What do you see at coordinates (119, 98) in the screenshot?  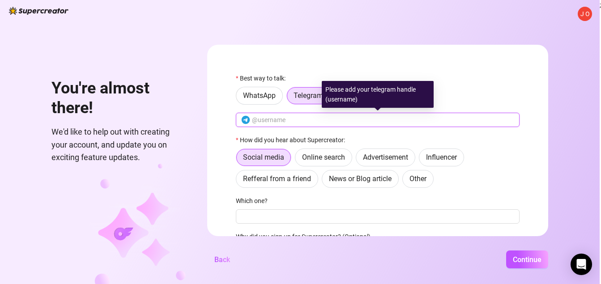 I see `h1: You're almost there!` at bounding box center [119, 98].